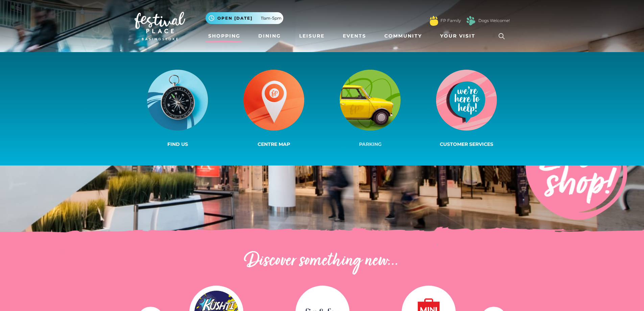 This screenshot has width=644, height=311. Describe the element at coordinates (322, 261) in the screenshot. I see `h2: Discover something new...` at that location.